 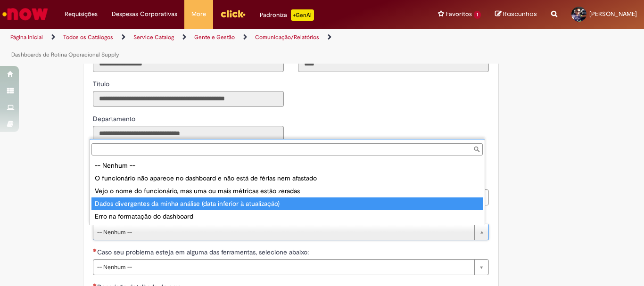 What do you see at coordinates (287, 178) in the screenshot?
I see `div: O funcionário não aparece no dashboard e não está de férias nem afastado` at bounding box center [287, 178].